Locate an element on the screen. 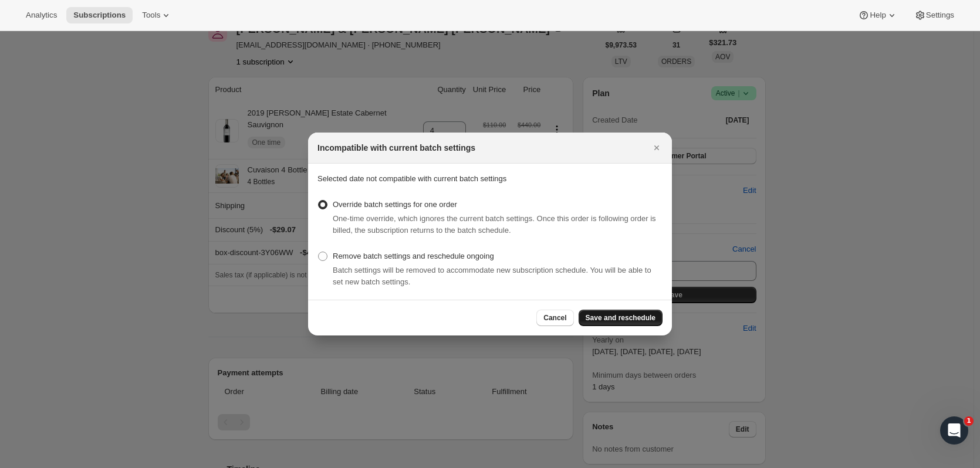 The width and height of the screenshot is (980, 468). button: Analytics is located at coordinates (41, 15).